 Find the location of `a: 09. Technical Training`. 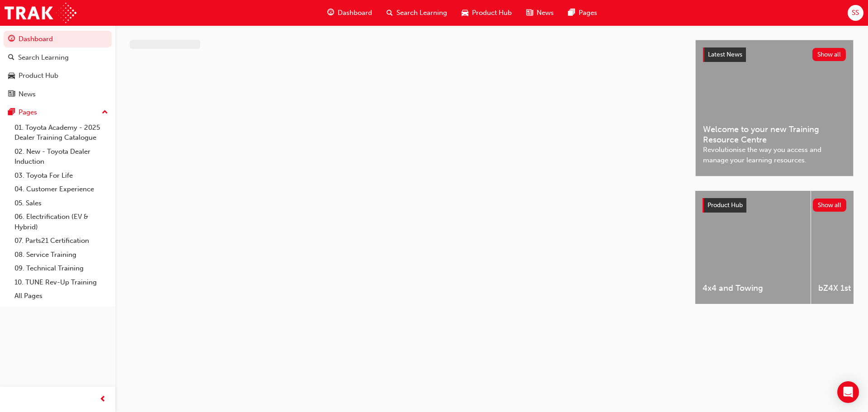

a: 09. Technical Training is located at coordinates (61, 268).